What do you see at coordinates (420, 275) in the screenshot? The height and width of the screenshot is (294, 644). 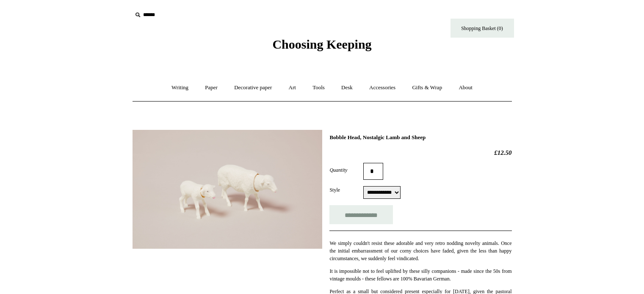 I see `p: It is impossible not to feel uplifted by these silly companions - made since the 50s from vintage...` at bounding box center [420, 275].